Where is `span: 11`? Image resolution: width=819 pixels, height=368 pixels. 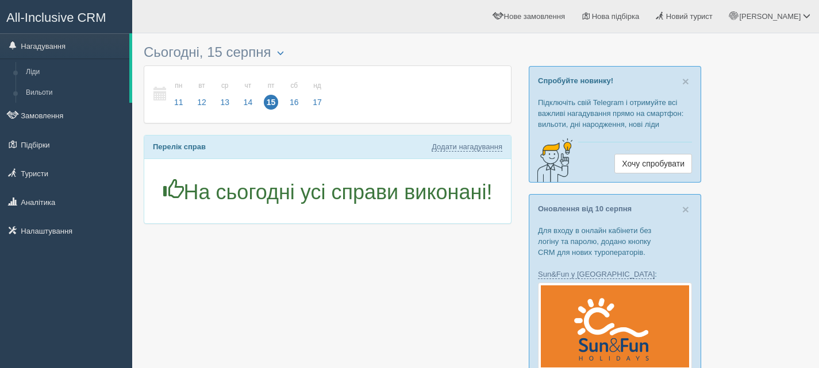
span: 11 is located at coordinates (179, 102).